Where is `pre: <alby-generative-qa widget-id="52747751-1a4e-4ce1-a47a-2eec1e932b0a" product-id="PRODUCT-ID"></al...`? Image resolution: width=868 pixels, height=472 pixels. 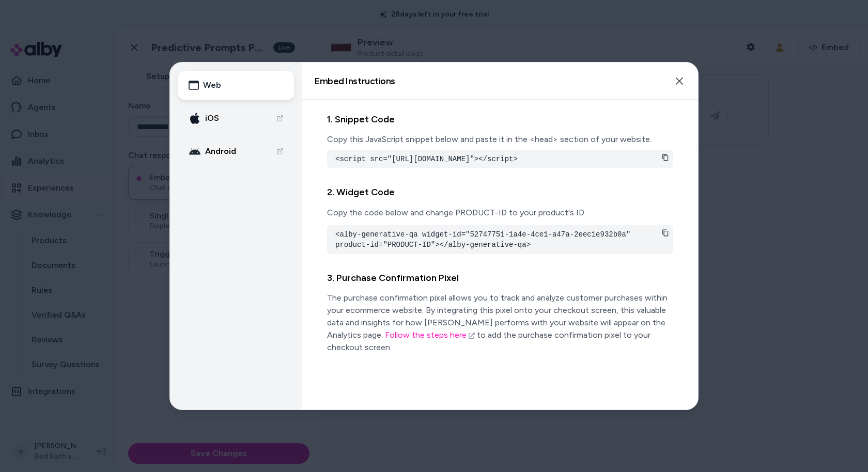
pre: <alby-generative-qa widget-id="52747751-1a4e-4ce1-a47a-2eec1e932b0a" product-id="PRODUCT-ID"></al... is located at coordinates (500, 239).